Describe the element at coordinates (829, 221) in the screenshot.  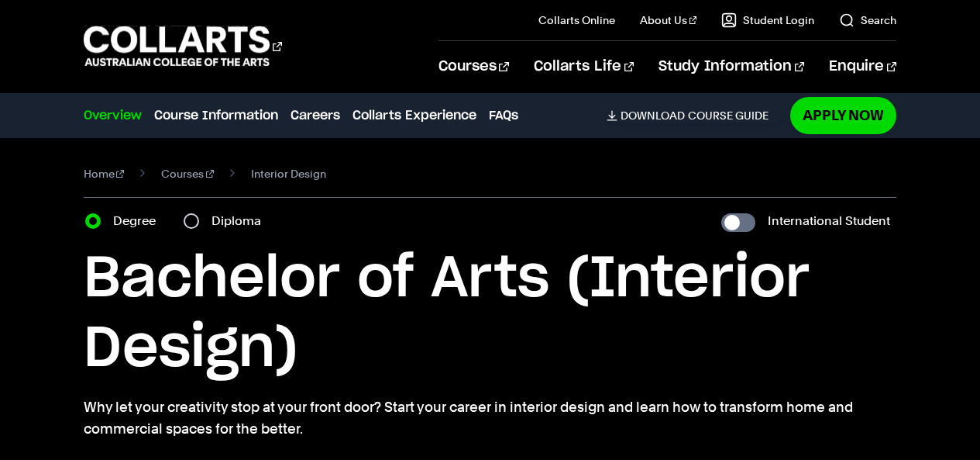
I see `label: International Student` at that location.